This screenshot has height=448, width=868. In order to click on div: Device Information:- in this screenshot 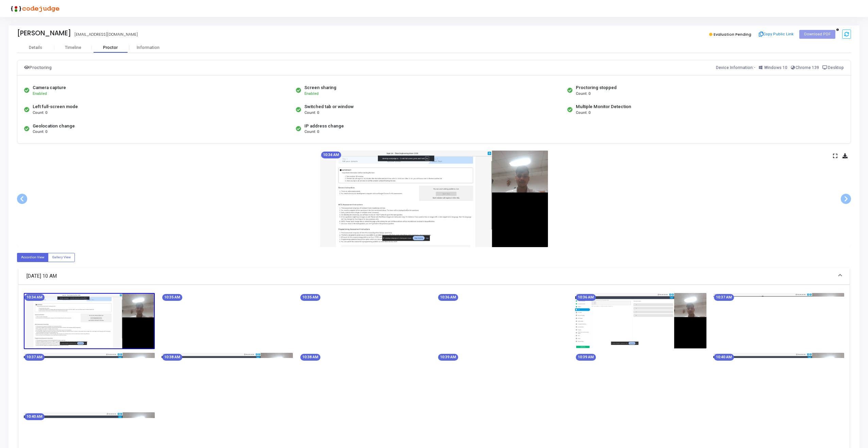, I will do `click(779, 68)`.